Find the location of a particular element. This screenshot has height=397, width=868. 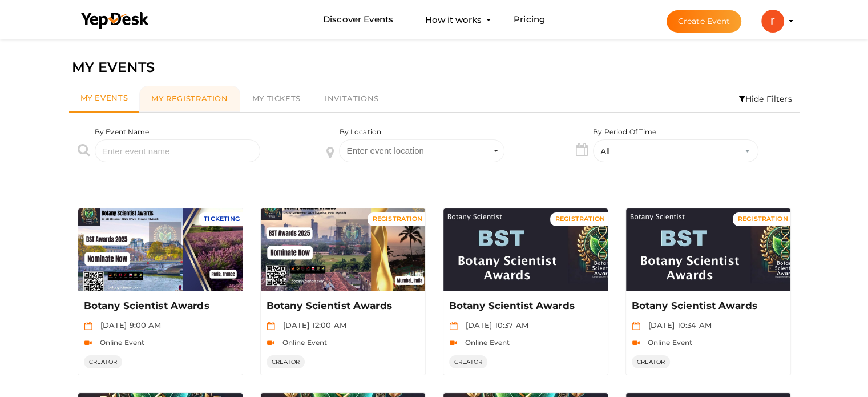

a: Invitations is located at coordinates (352, 99).